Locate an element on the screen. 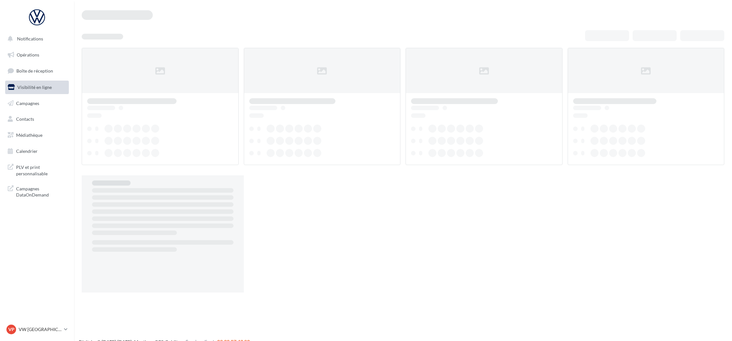  a: Contacts is located at coordinates (37, 119).